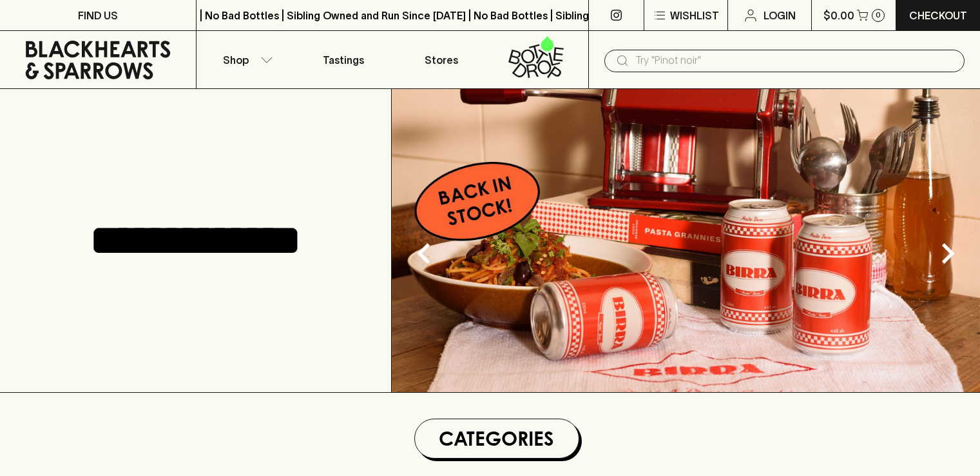  Describe the element at coordinates (442, 60) in the screenshot. I see `p: Stores` at that location.